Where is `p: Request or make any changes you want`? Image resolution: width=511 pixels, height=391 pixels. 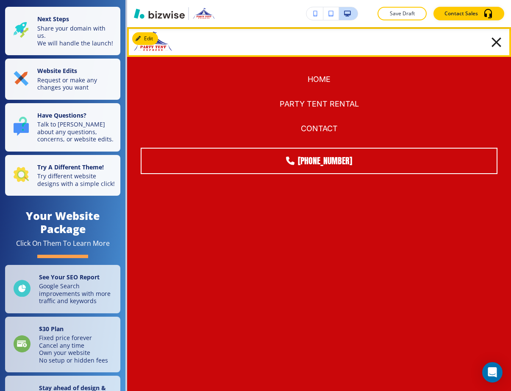 p: Request or make any changes you want is located at coordinates (76, 84).